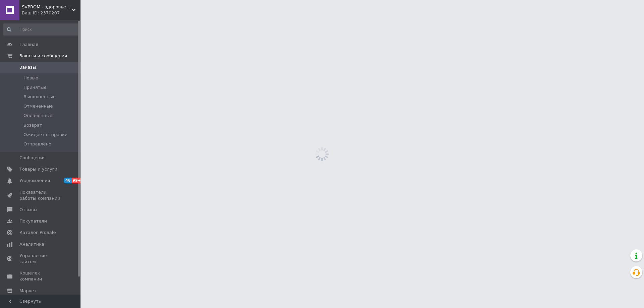 The width and height of the screenshot is (644, 308). I want to click on span: Кошелек компании, so click(40, 276).